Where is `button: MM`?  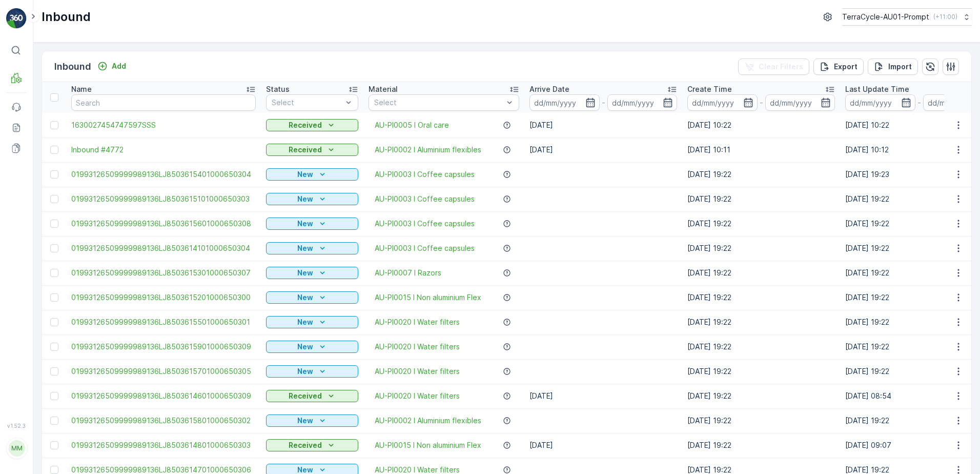 button: MM is located at coordinates (16, 448).